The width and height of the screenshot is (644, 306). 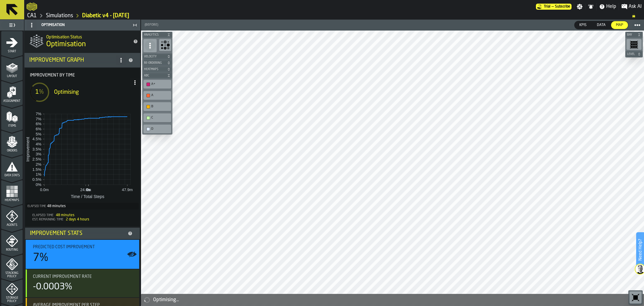 I want to click on a: link-to-/wh/i/76e2a128-1b54-4d66-80d4-05ae4c277723/pricing/, so click(x=554, y=6).